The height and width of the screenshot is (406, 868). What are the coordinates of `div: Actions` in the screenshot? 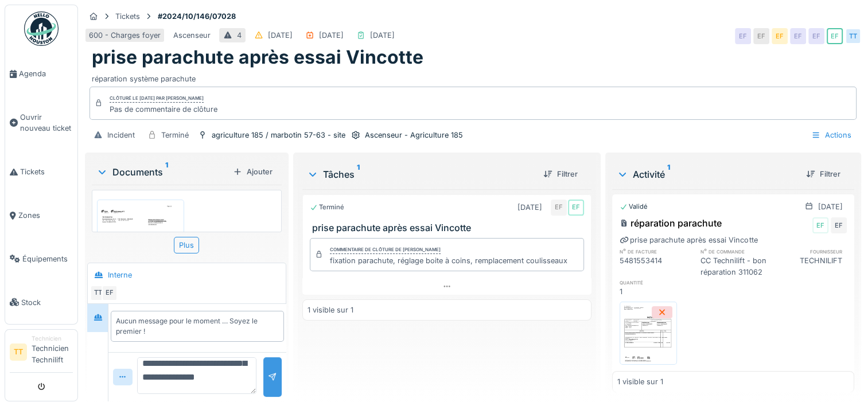 It's located at (831, 135).